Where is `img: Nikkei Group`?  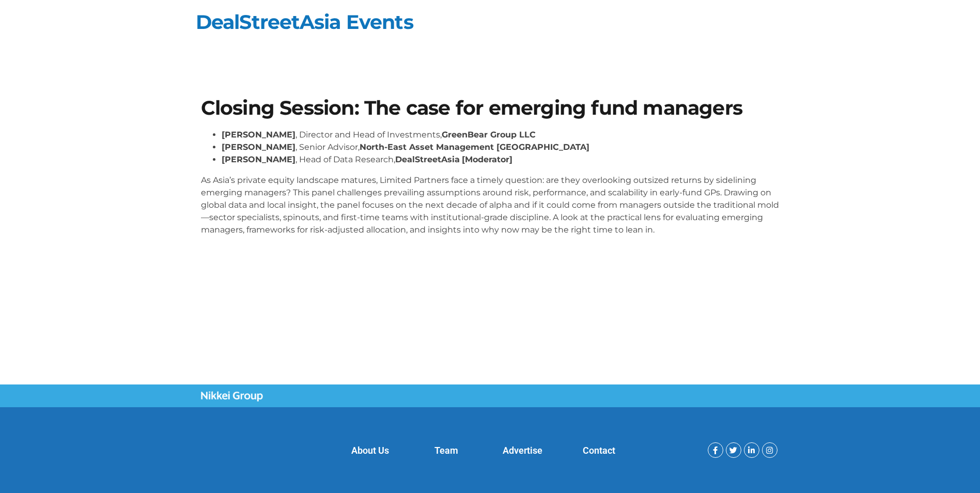 img: Nikkei Group is located at coordinates (232, 397).